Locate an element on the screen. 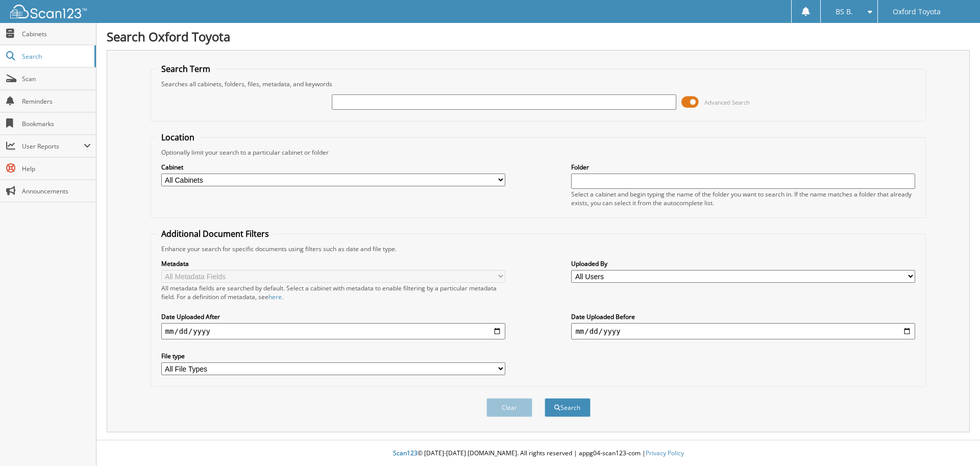  label: Folder is located at coordinates (743, 167).